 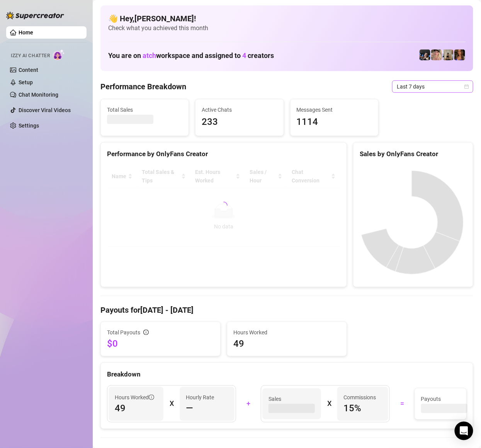 I want to click on a: Settings, so click(x=28, y=126).